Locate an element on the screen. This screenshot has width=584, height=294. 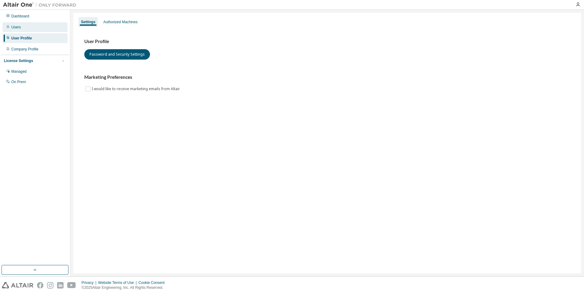
div: Managed is located at coordinates (19, 71).